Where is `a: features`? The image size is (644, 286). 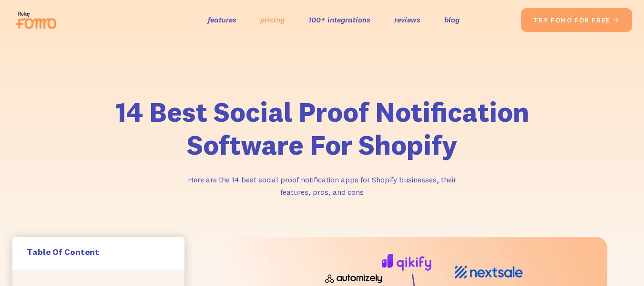
a: features is located at coordinates (222, 20).